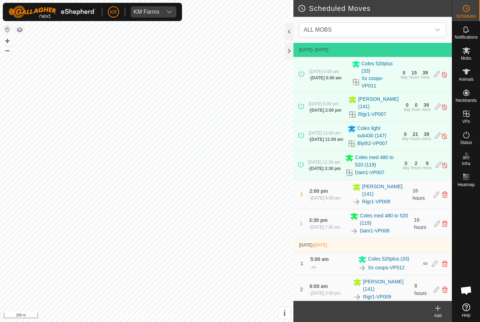 This screenshot has height=322, width=480. What do you see at coordinates (414, 73) in the screenshot?
I see `div: 15` at bounding box center [414, 73].